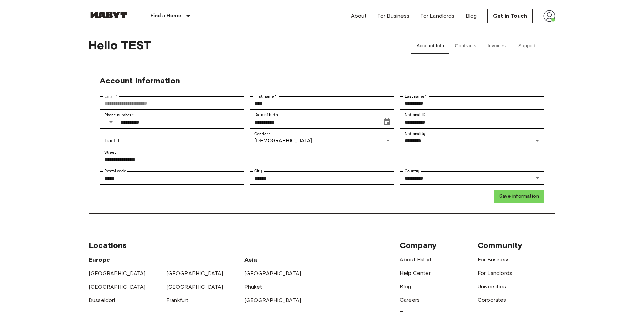 The width and height of the screenshot is (644, 312). I want to click on button: Save information, so click(519, 196).